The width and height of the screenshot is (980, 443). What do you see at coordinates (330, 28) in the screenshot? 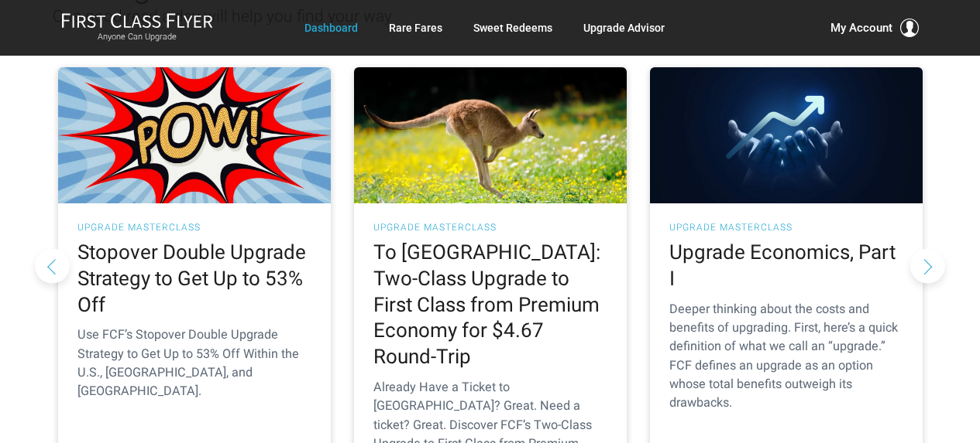
I see `a: Dashboard` at bounding box center [330, 28].